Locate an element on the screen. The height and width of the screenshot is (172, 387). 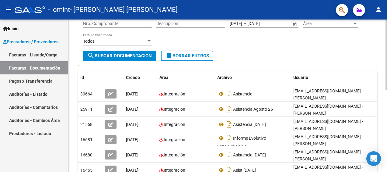
span: 25911 is located at coordinates (86, 109).